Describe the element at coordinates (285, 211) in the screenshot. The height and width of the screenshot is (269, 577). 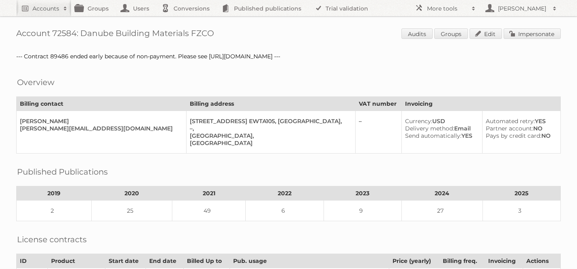
I see `td: 6` at that location.